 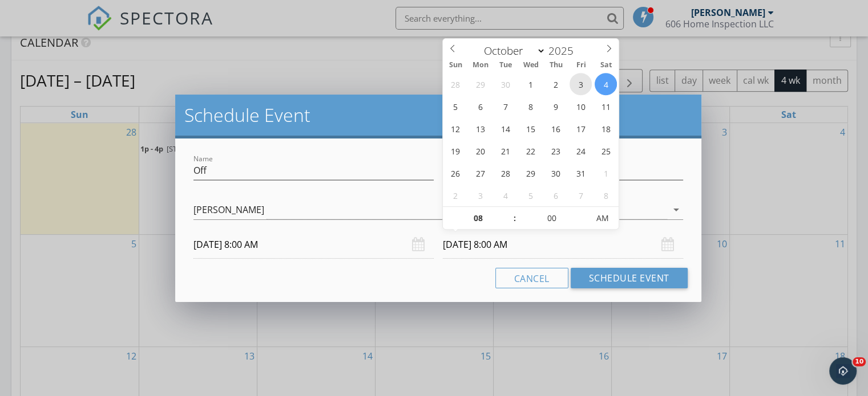 What do you see at coordinates (605, 195) in the screenshot?
I see `span: November 8, 2025` at bounding box center [605, 195].